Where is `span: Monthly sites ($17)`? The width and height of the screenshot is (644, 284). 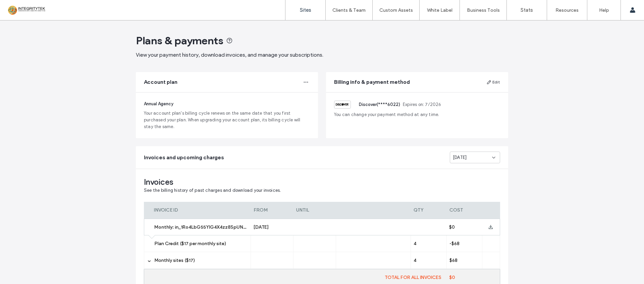 span: Monthly sites ($17) is located at coordinates (174, 260).